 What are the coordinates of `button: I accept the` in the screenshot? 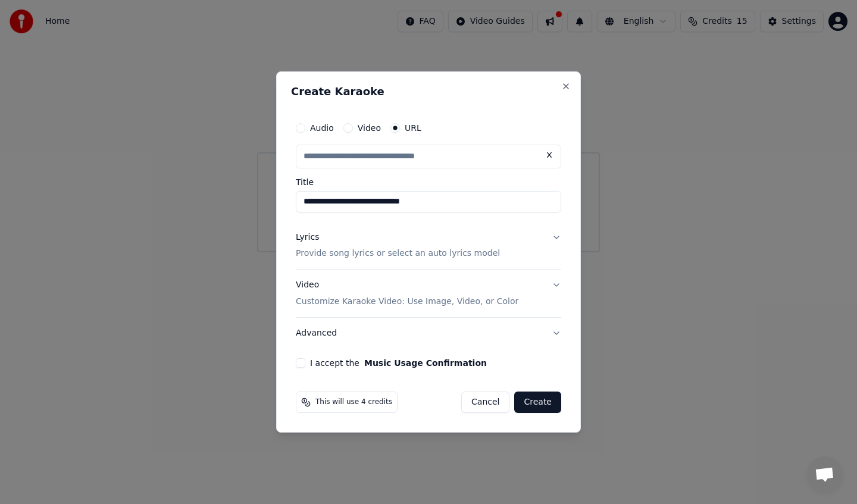 It's located at (425, 363).